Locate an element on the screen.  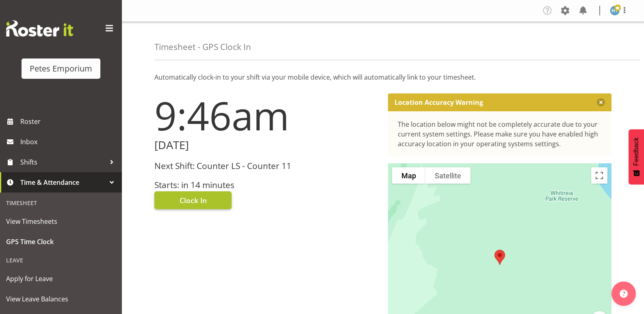
span: Time & Attendance is located at coordinates (63, 182).